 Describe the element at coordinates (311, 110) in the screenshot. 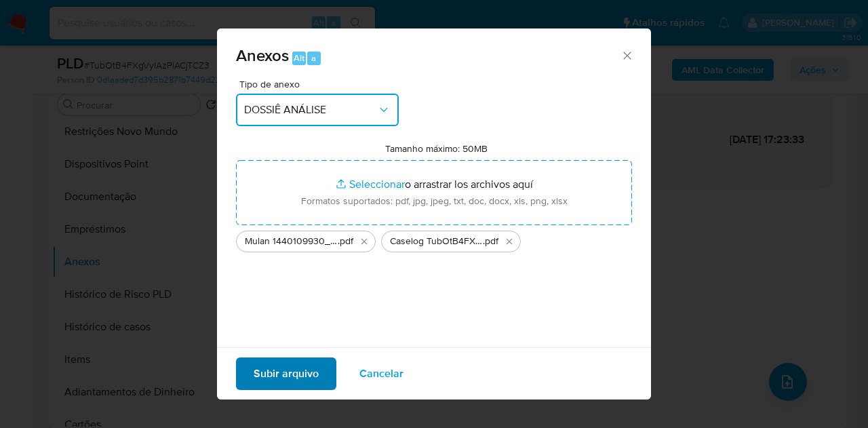

I see `span: DOSSIÊ ANÁLISE` at that location.